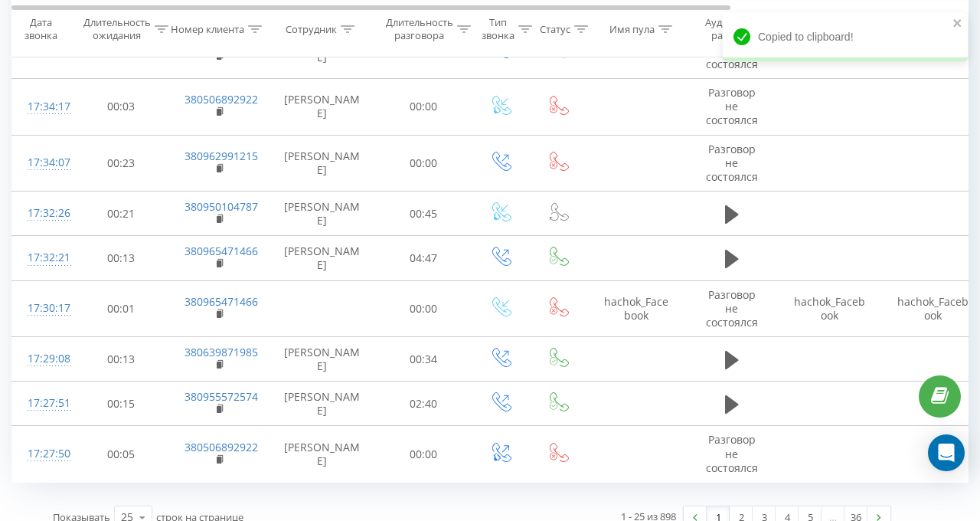  What do you see at coordinates (424, 258) in the screenshot?
I see `td: 04:47` at bounding box center [424, 258].